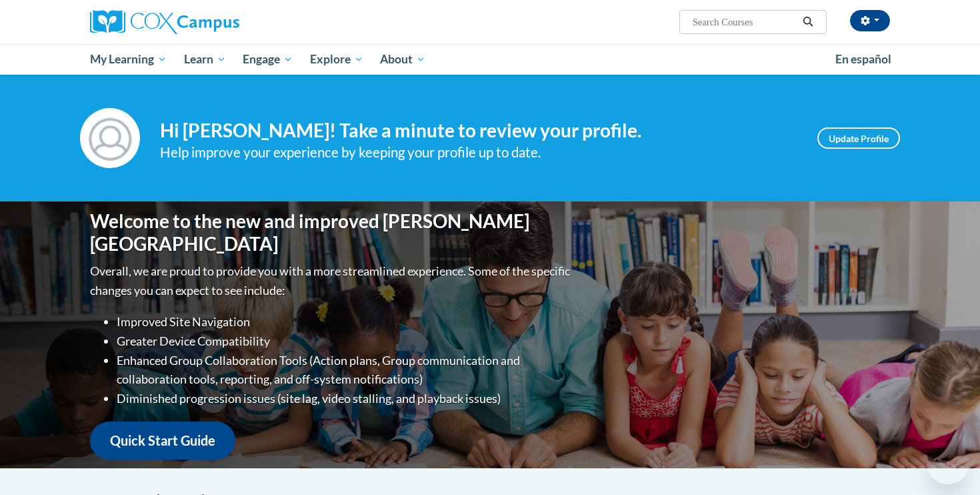 The height and width of the screenshot is (495, 980). Describe the element at coordinates (808, 22) in the screenshot. I see `button: Search` at that location.